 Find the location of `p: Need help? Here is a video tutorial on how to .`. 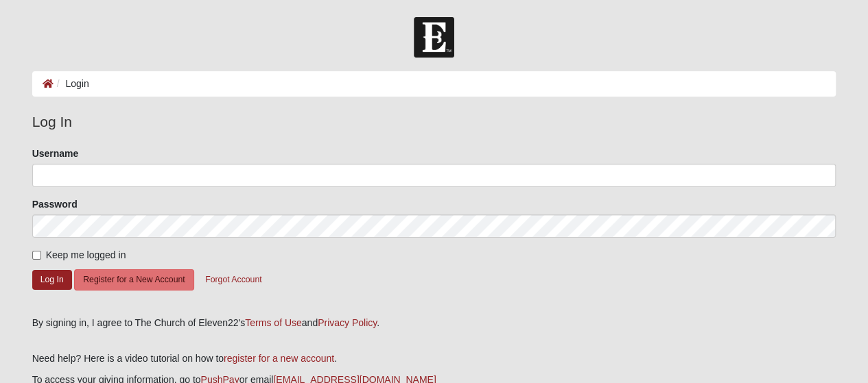

p: Need help? Here is a video tutorial on how to . is located at coordinates (434, 358).